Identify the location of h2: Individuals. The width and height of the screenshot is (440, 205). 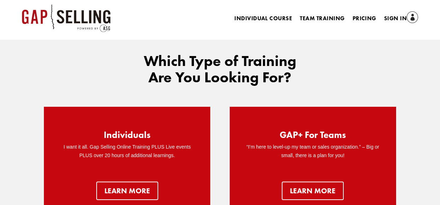
(127, 136).